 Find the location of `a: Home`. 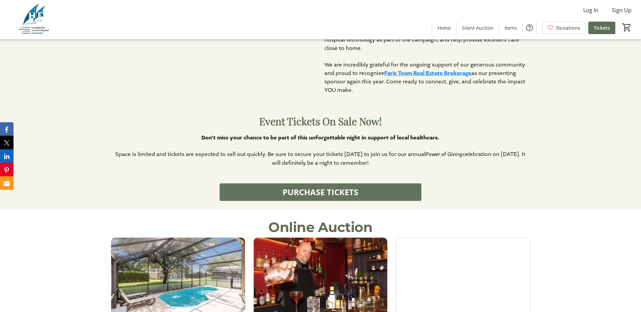

a: Home is located at coordinates (444, 28).